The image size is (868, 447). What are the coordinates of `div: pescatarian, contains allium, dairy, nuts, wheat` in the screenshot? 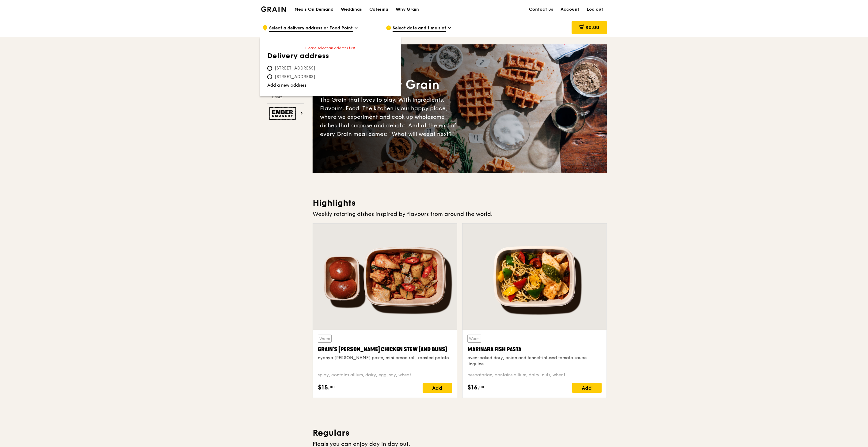 It's located at (534, 375).